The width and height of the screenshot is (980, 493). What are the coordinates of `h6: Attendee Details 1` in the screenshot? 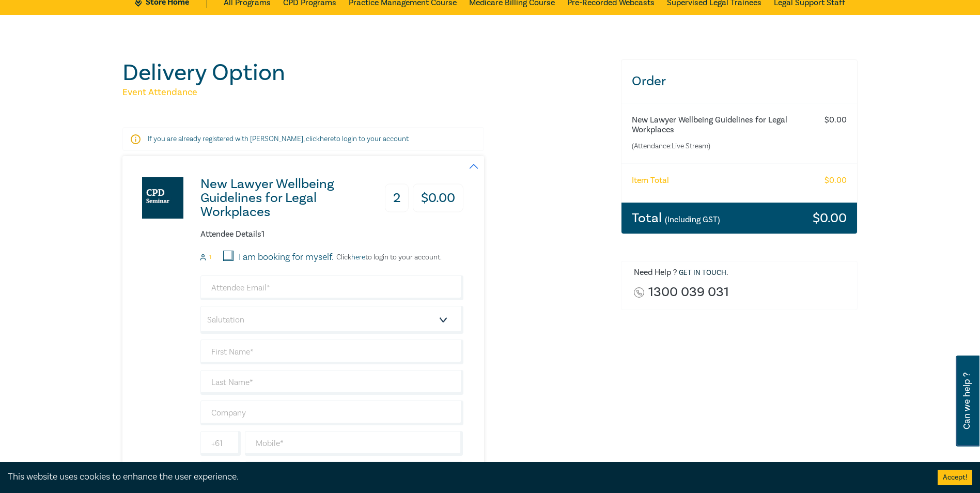 It's located at (332, 234).